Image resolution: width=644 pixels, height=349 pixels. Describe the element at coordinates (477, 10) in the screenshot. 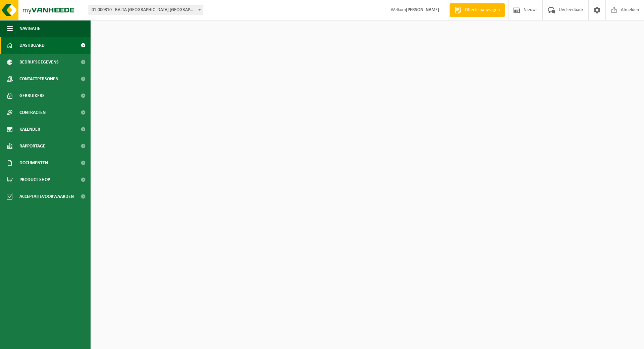

I see `a: Offerte aanvragen` at that location.